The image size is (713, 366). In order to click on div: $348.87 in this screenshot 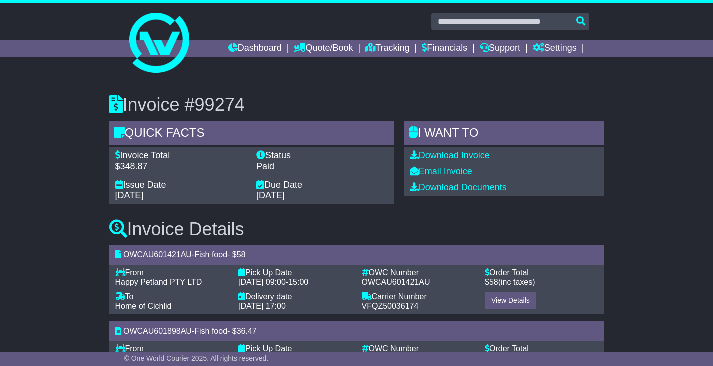, I will do `click(181, 167)`.